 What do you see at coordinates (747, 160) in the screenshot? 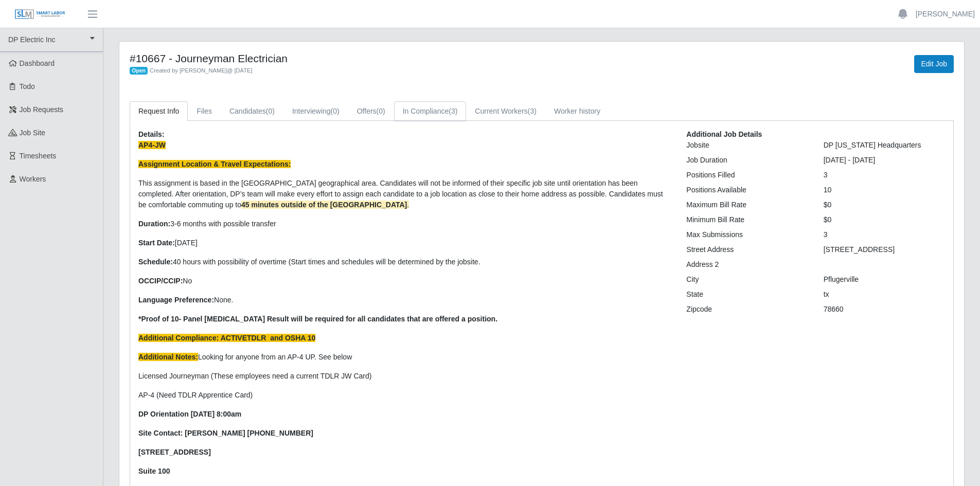
I see `div: Job Duration` at bounding box center [747, 160].